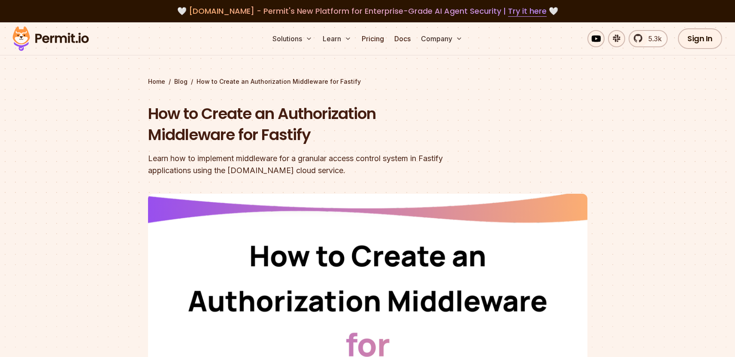 Image resolution: width=735 pixels, height=357 pixels. Describe the element at coordinates (292, 39) in the screenshot. I see `button: Solutions` at that location.